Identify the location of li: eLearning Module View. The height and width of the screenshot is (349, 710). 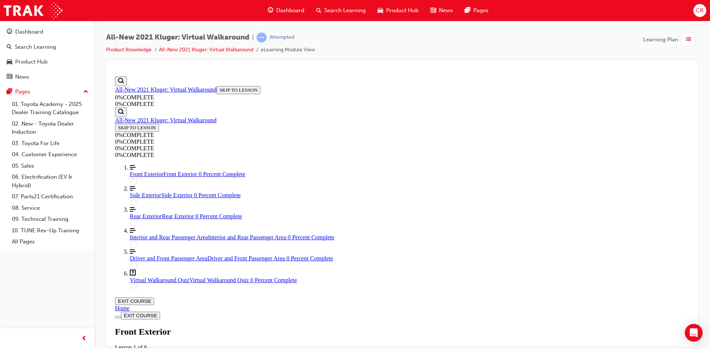
(288, 50).